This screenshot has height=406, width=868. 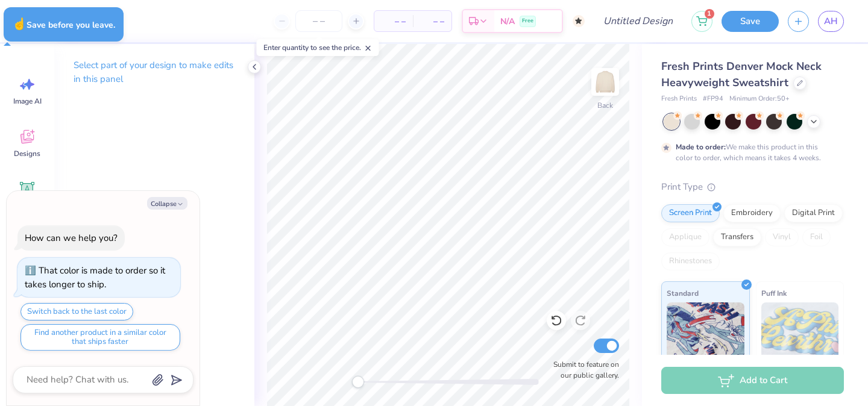 What do you see at coordinates (782, 237) in the screenshot?
I see `div: Vinyl` at bounding box center [782, 237].